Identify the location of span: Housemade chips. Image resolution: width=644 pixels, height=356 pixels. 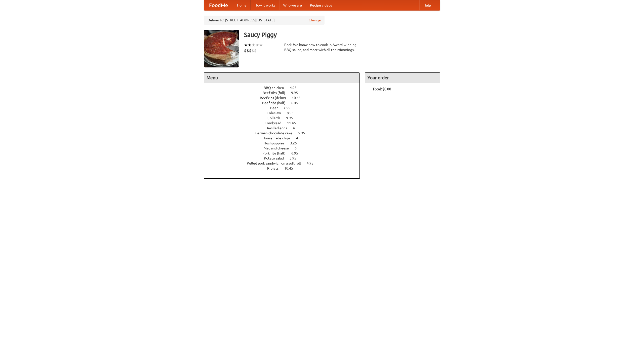
(279, 138).